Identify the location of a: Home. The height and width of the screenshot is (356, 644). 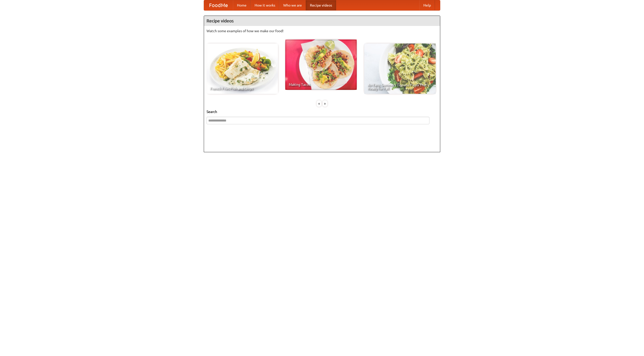
(242, 5).